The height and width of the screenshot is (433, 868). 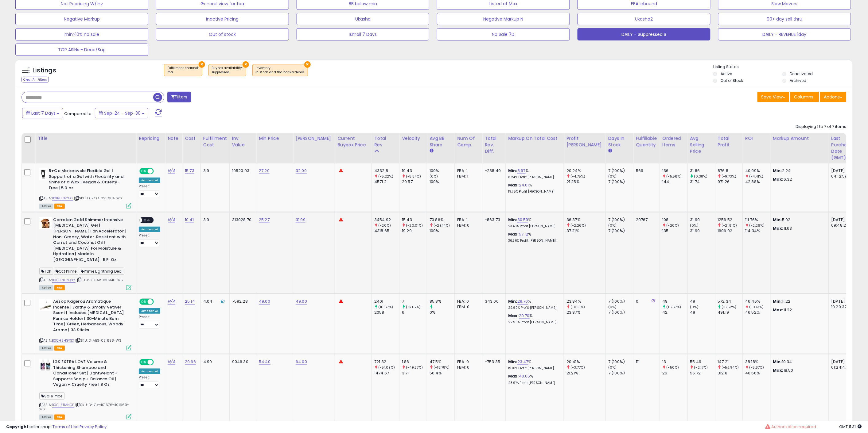 What do you see at coordinates (729, 142) in the screenshot?
I see `div: Total Profit` at bounding box center [729, 142].